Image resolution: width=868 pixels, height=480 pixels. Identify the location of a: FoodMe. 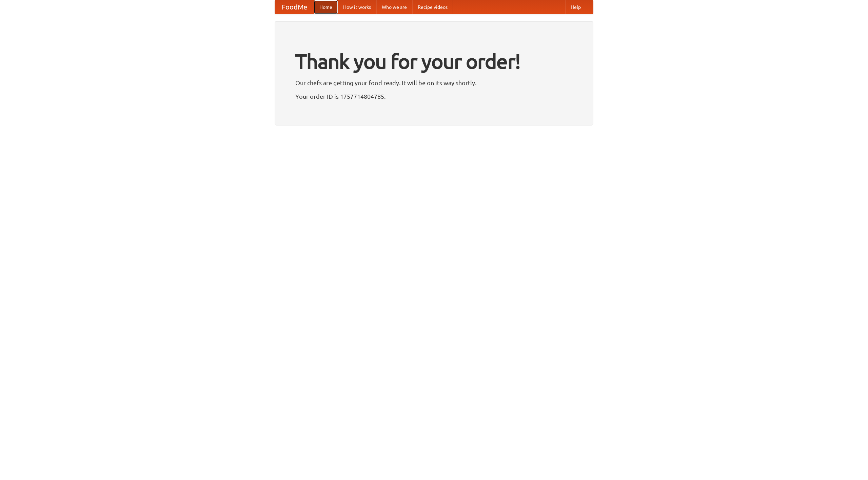
(294, 7).